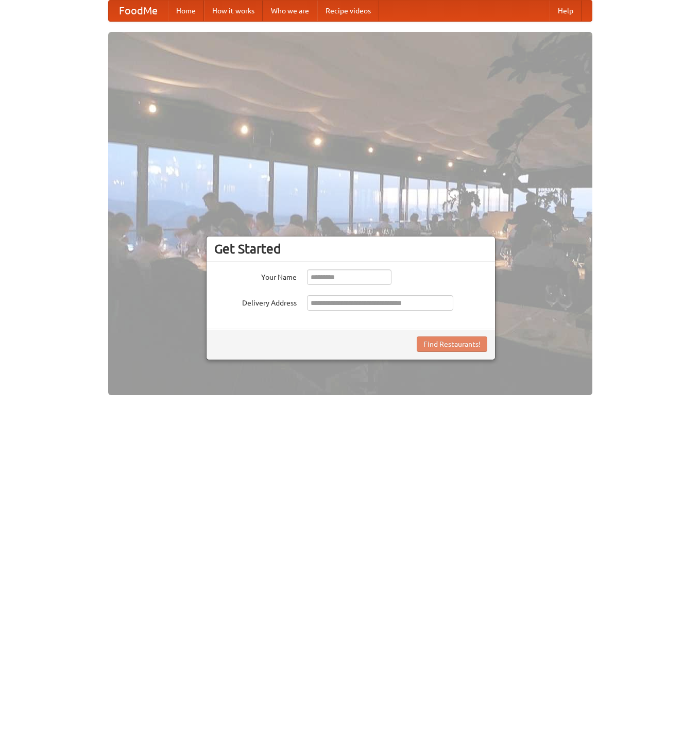 Image resolution: width=700 pixels, height=729 pixels. Describe the element at coordinates (138, 11) in the screenshot. I see `a: FoodMe` at that location.